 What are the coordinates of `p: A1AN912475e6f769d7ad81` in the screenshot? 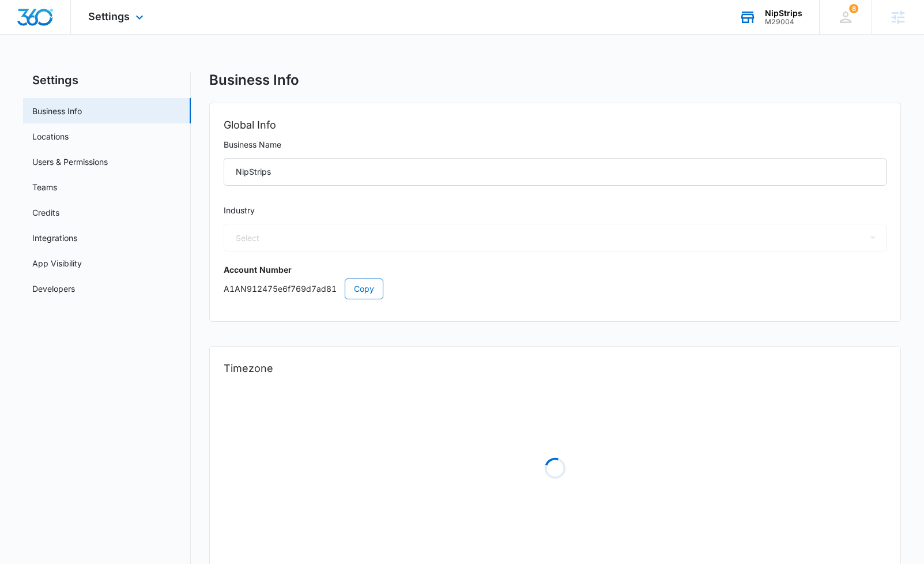 It's located at (555, 289).